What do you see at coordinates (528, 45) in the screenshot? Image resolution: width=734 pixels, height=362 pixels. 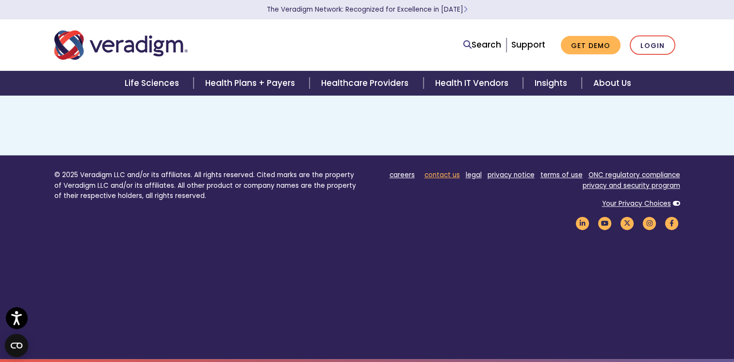 I see `a: Support` at bounding box center [528, 45].